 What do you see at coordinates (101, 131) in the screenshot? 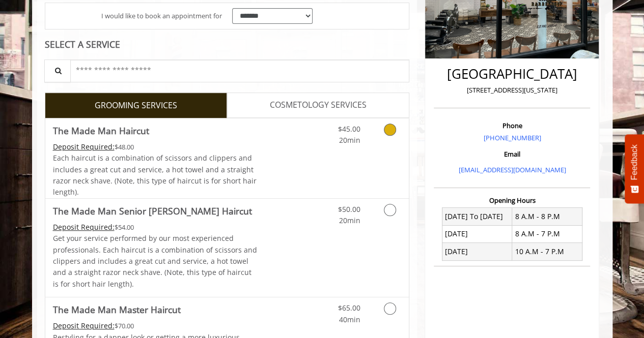
I see `b: The Made Man Haircut` at bounding box center [101, 131].